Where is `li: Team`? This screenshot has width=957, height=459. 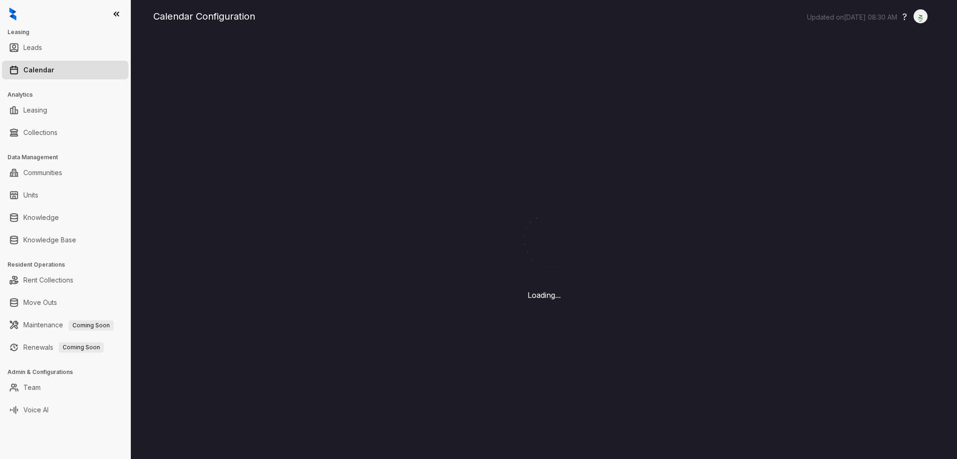
li: Team is located at coordinates (65, 388).